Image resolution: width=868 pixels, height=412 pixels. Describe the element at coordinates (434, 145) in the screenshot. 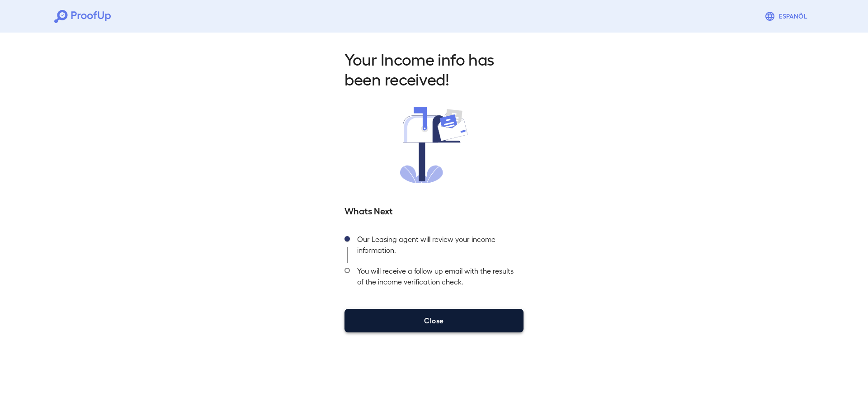

I see `img: received.svg` at that location.